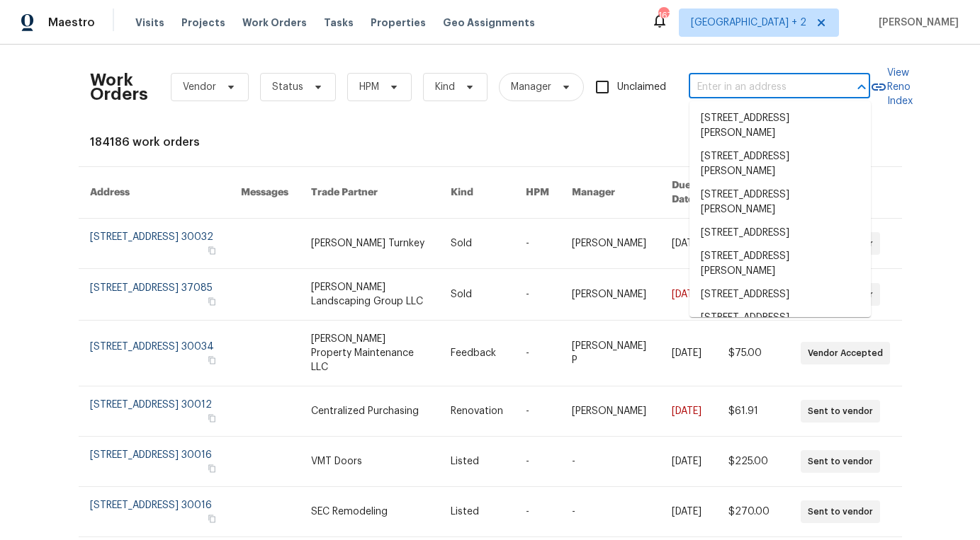 Image resolution: width=980 pixels, height=540 pixels. What do you see at coordinates (264, 193) in the screenshot?
I see `th: Messages` at bounding box center [264, 193].